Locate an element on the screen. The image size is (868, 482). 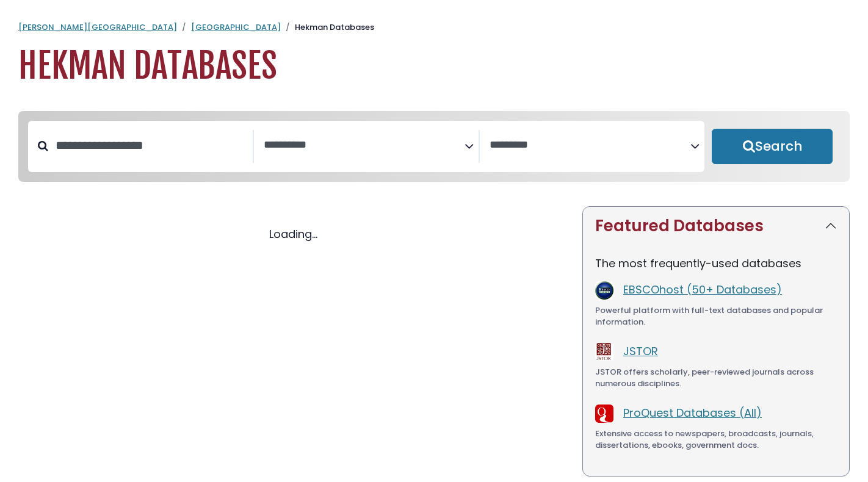
h1: Hekman Databases is located at coordinates (434, 65).